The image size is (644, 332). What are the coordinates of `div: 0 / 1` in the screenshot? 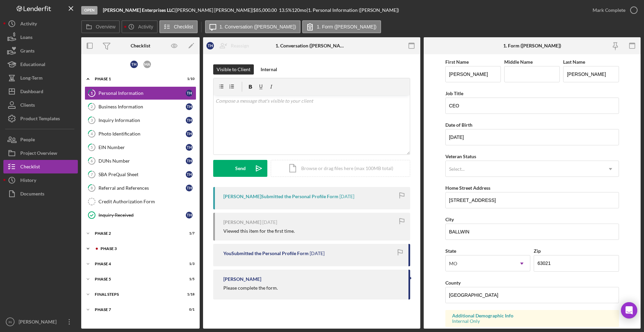 It's located at (188, 310).